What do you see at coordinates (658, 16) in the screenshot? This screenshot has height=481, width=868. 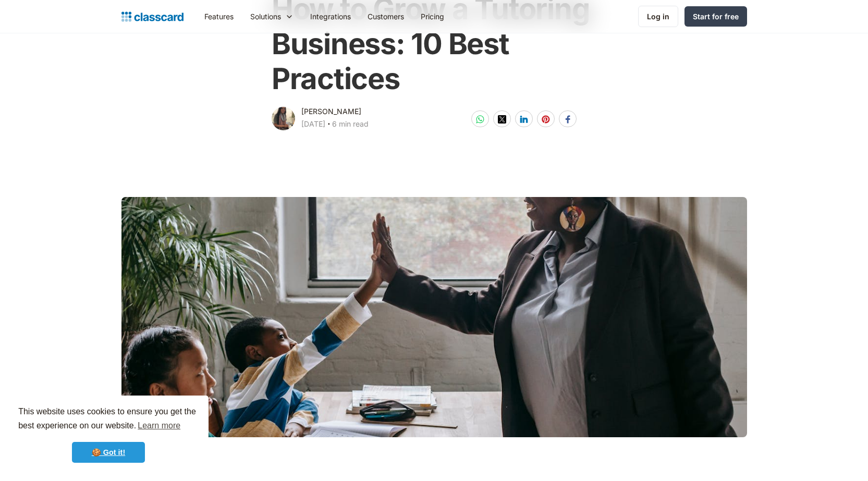 I see `div: Log in` at bounding box center [658, 16].